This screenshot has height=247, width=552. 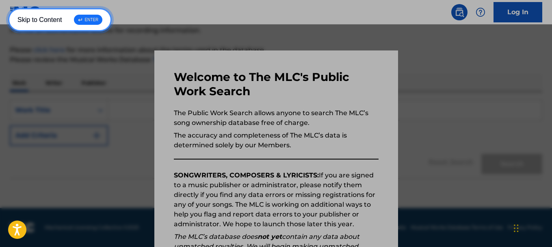 What do you see at coordinates (276, 200) in the screenshot?
I see `p: If you are signed to a music publisher or administrator, please notify them directly if you find ...` at bounding box center [276, 200].